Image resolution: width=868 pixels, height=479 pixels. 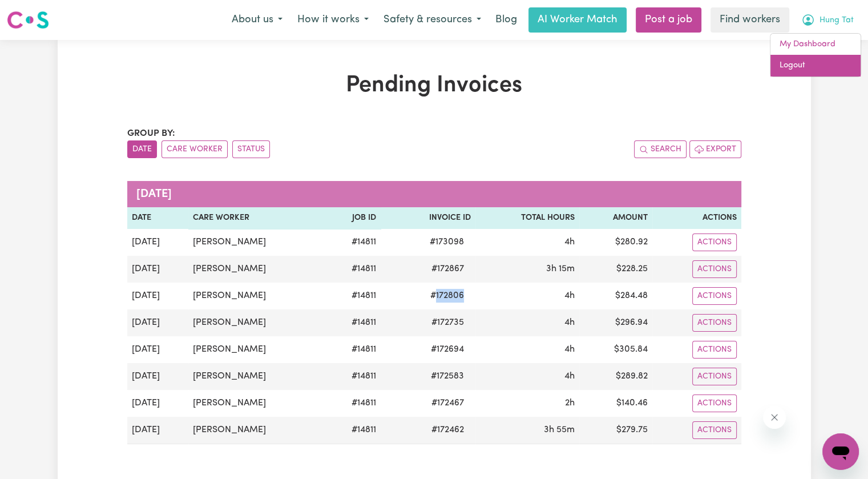 I want to click on span: # 172735, so click(x=447, y=323).